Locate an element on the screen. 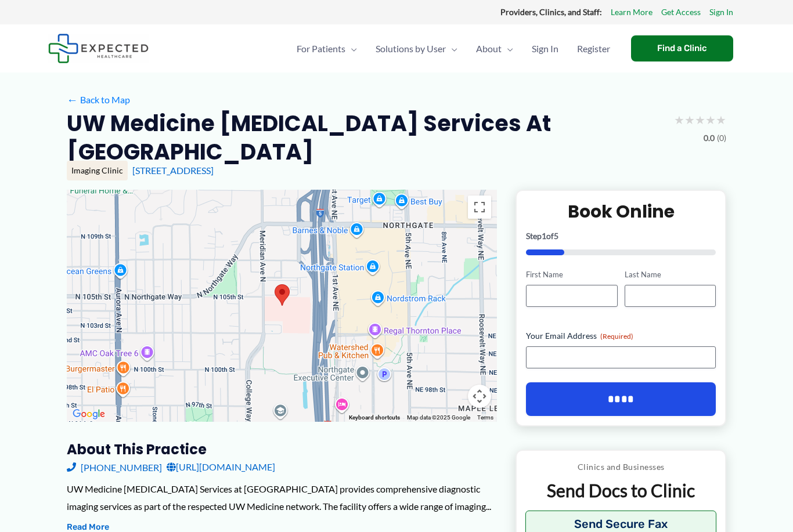 This screenshot has height=532, width=793. a: Find a Clinic is located at coordinates (682, 48).